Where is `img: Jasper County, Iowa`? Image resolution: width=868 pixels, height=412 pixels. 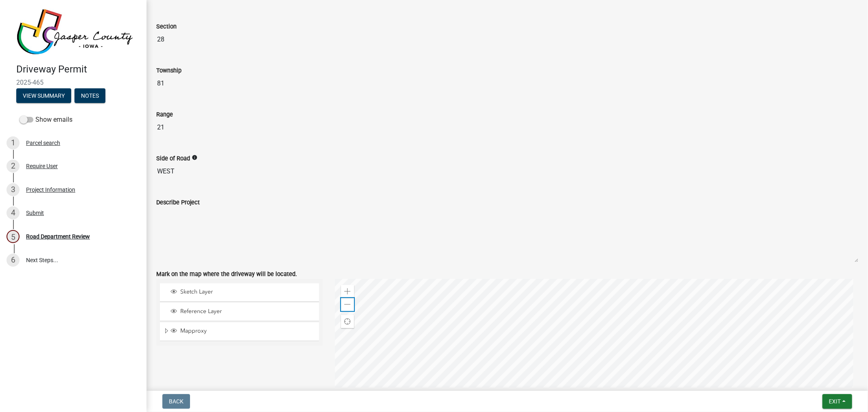 img: Jasper County, Iowa is located at coordinates (75, 32).